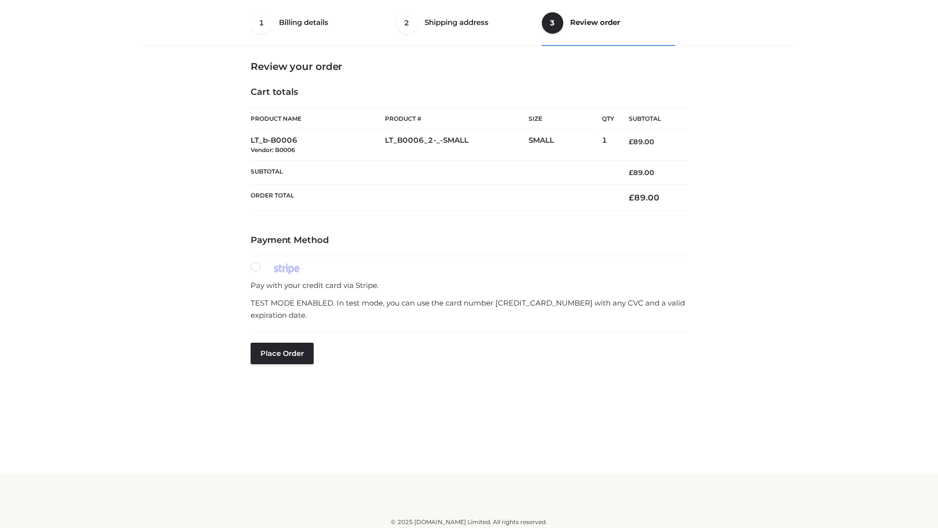 Image resolution: width=938 pixels, height=528 pixels. What do you see at coordinates (608, 119) in the screenshot?
I see `th: Qty` at bounding box center [608, 119].